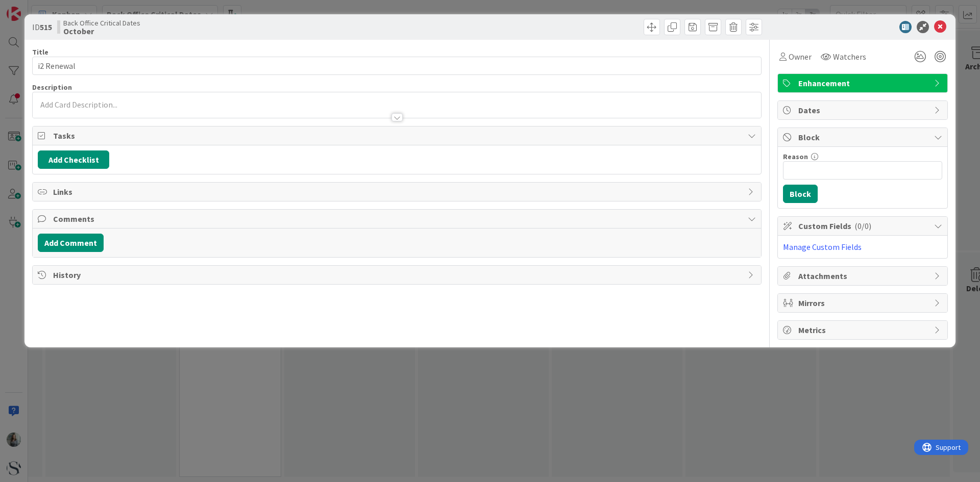  What do you see at coordinates (863, 226) in the screenshot?
I see `span: Custom Fields` at bounding box center [863, 226].